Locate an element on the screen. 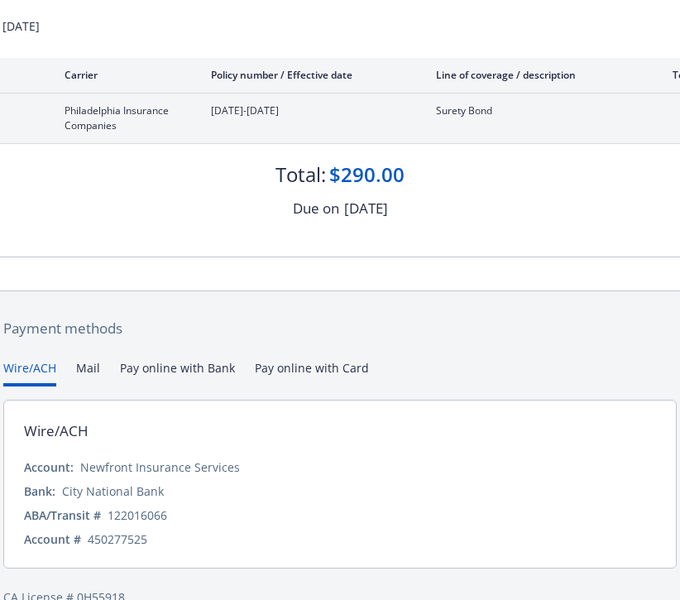 The width and height of the screenshot is (680, 600). div: Bank: is located at coordinates (40, 491).